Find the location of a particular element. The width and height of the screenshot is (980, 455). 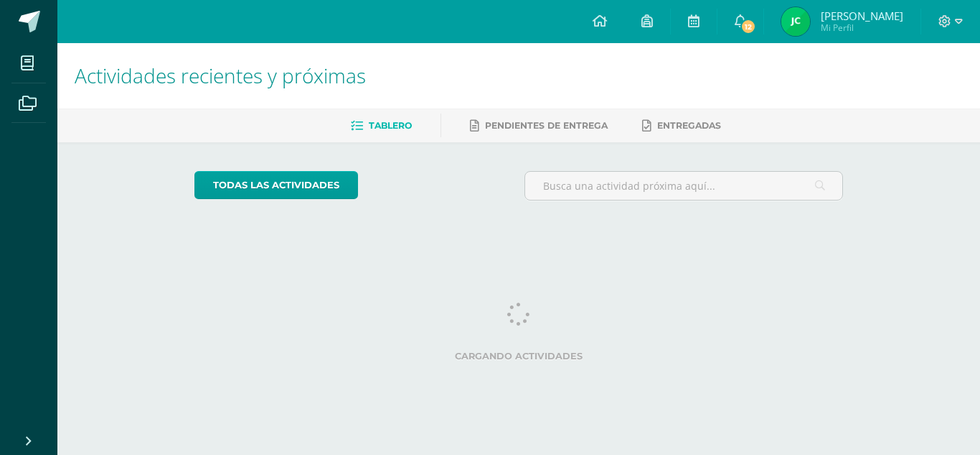

span: Entregadas is located at coordinates (688, 125).